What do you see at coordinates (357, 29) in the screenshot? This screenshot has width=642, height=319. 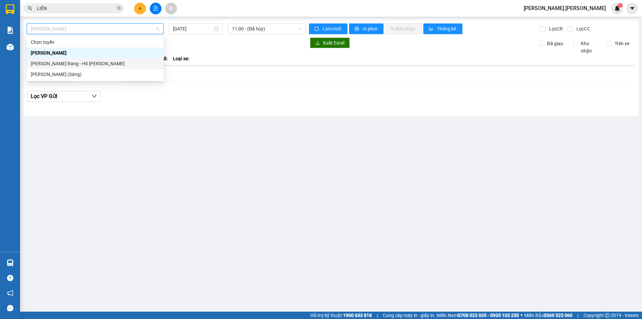 I see `span: printer` at bounding box center [357, 29].